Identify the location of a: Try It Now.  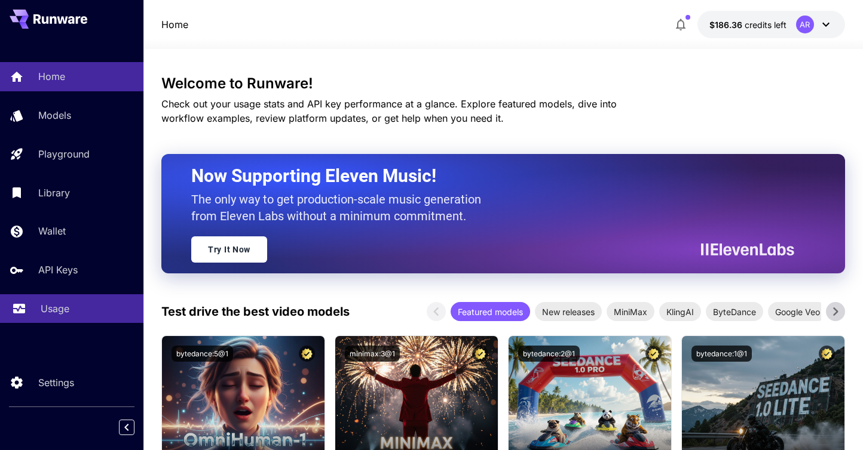
(229, 250).